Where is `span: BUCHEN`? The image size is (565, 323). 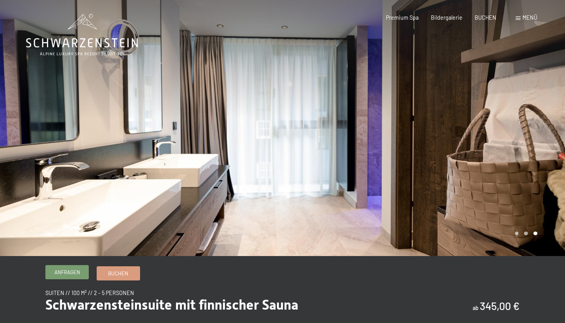
span: BUCHEN is located at coordinates (485, 17).